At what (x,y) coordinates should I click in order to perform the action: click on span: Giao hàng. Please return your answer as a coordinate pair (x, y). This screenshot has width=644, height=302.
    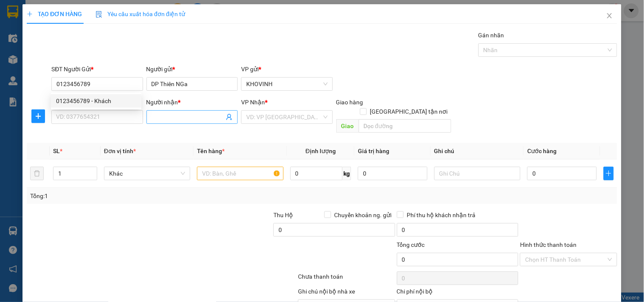
    Looking at the image, I should click on (350, 102).